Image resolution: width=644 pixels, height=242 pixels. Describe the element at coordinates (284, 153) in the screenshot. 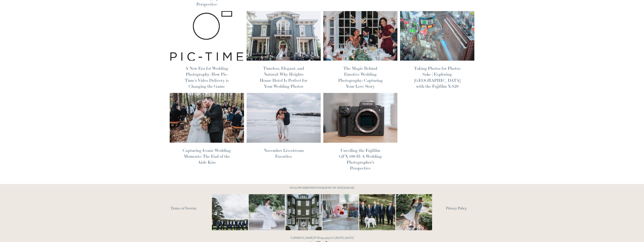

I see `a: November Livestream Favorites` at that location.